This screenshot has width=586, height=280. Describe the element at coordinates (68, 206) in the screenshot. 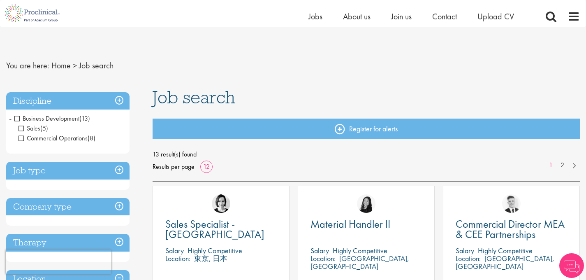

I see `h3: Company type` at that location.